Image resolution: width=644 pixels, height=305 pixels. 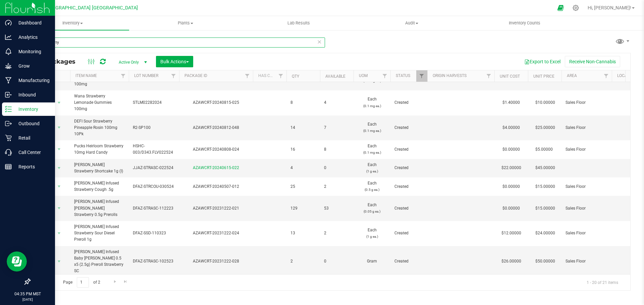 I want to click on a: Area, so click(x=572, y=76).